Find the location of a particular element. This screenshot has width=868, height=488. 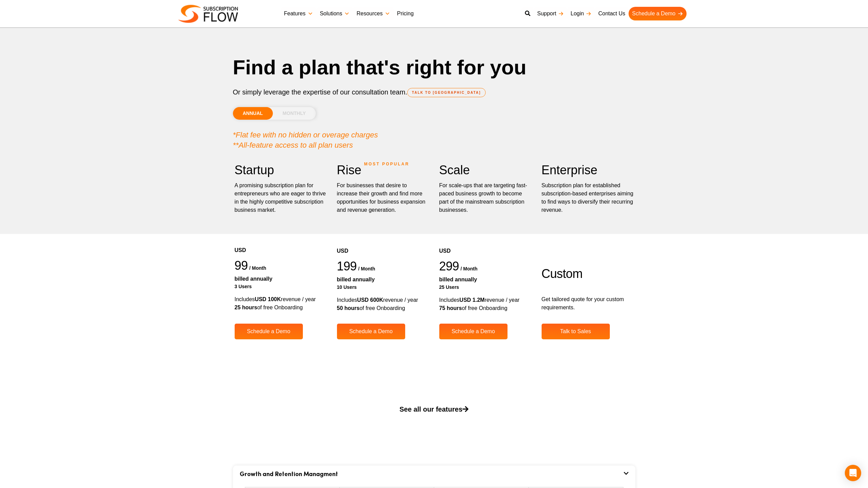

strong: USD 600K is located at coordinates (370, 300).